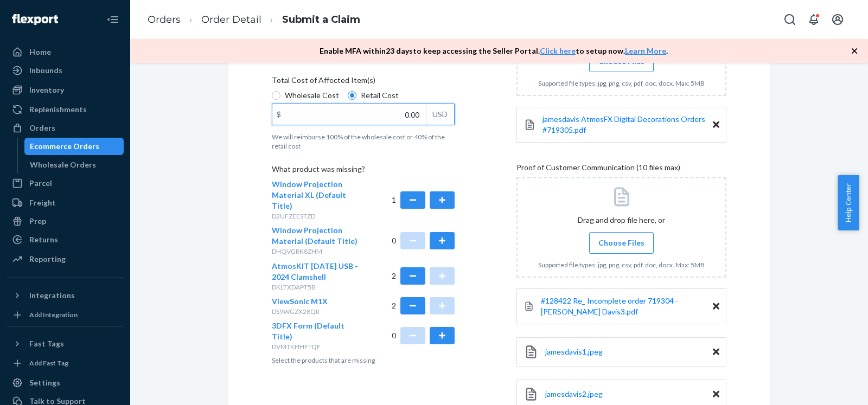 The height and width of the screenshot is (405, 868). I want to click on div: Fast Tags, so click(46, 343).